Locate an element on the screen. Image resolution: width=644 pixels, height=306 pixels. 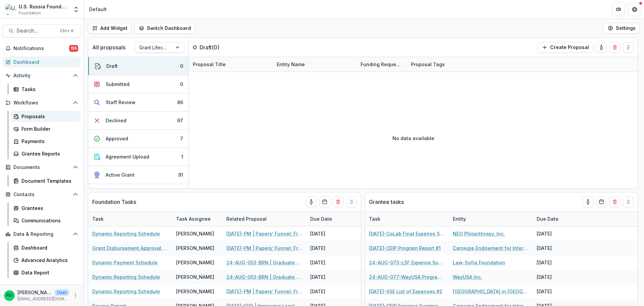
img: U.S. Russia Foundation is located at coordinates (11, 9).